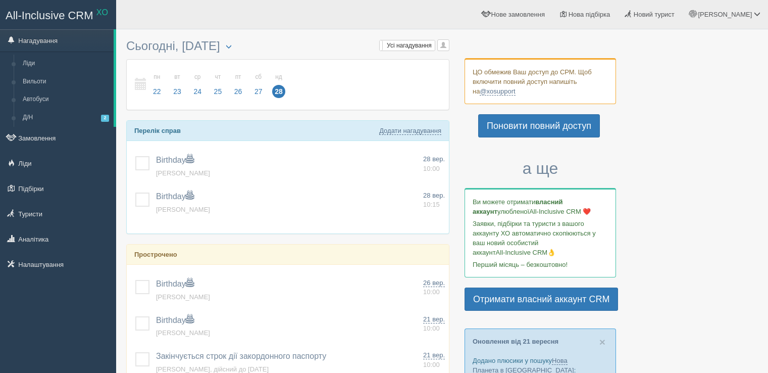 This screenshot has height=373, width=768. Describe the element at coordinates (177, 84) in the screenshot. I see `a: вт 23` at that location.